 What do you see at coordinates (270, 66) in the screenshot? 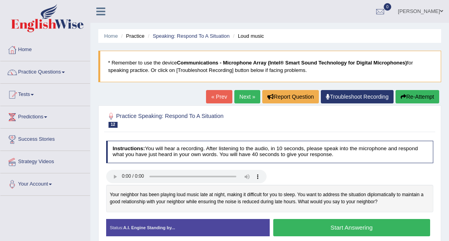
I see `blockquote: * Remember to use the device for speaking practice. Or click on [Troubleshoot Recording] button b...` at bounding box center [270, 66].